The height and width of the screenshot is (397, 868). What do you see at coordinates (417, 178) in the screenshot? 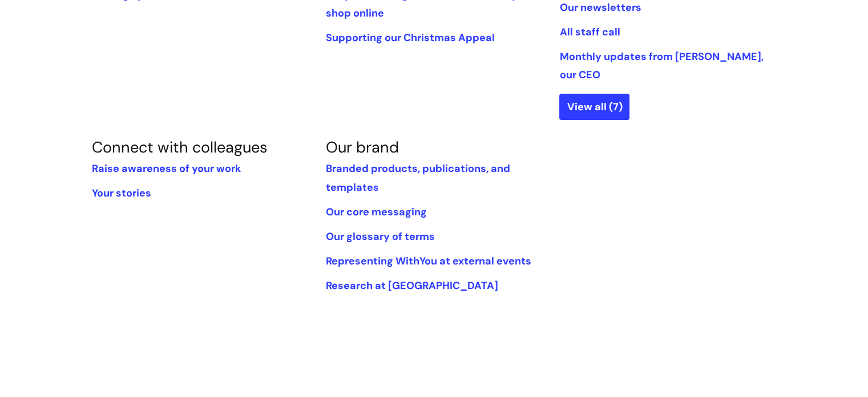
I see `a: Branded products, publications, and templates` at bounding box center [417, 178].